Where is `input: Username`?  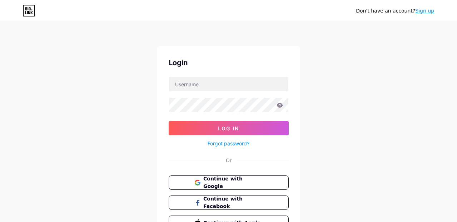
input: Username is located at coordinates (229, 84).